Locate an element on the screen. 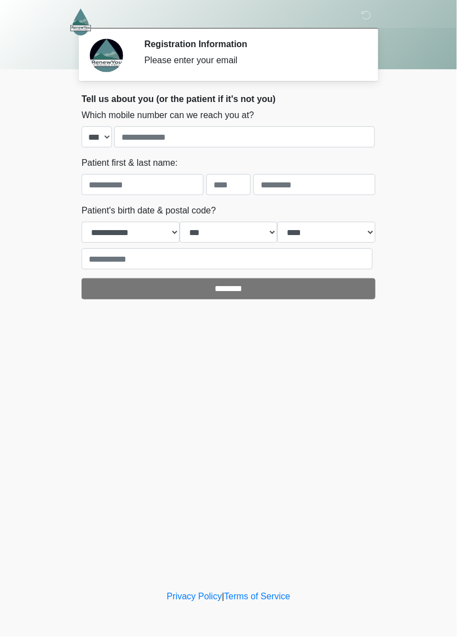 This screenshot has height=637, width=457. a: Terms of Service is located at coordinates (257, 597).